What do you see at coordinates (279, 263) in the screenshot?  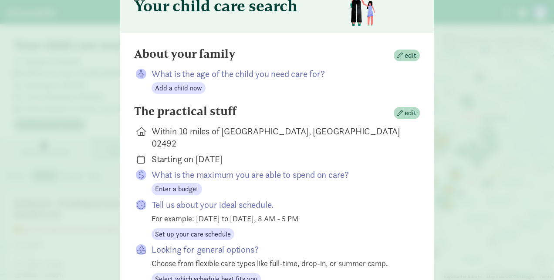 I see `div: Choose from flexible care types like full-time, drop-in, or summer camp.` at bounding box center [279, 263].